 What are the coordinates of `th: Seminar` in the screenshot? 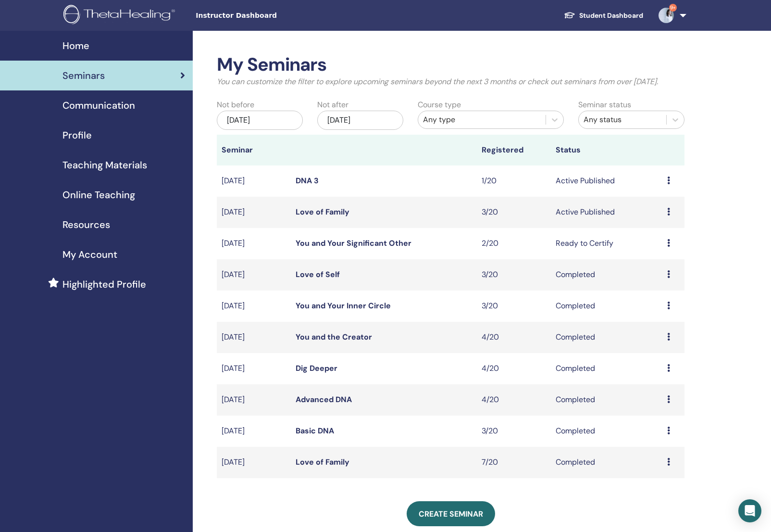 It's located at (254, 150).